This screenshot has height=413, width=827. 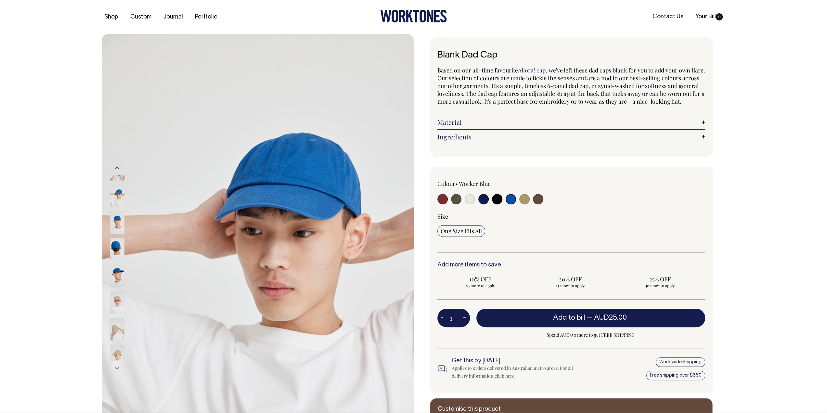 I want to click on h6: Add more items to save, so click(x=572, y=265).